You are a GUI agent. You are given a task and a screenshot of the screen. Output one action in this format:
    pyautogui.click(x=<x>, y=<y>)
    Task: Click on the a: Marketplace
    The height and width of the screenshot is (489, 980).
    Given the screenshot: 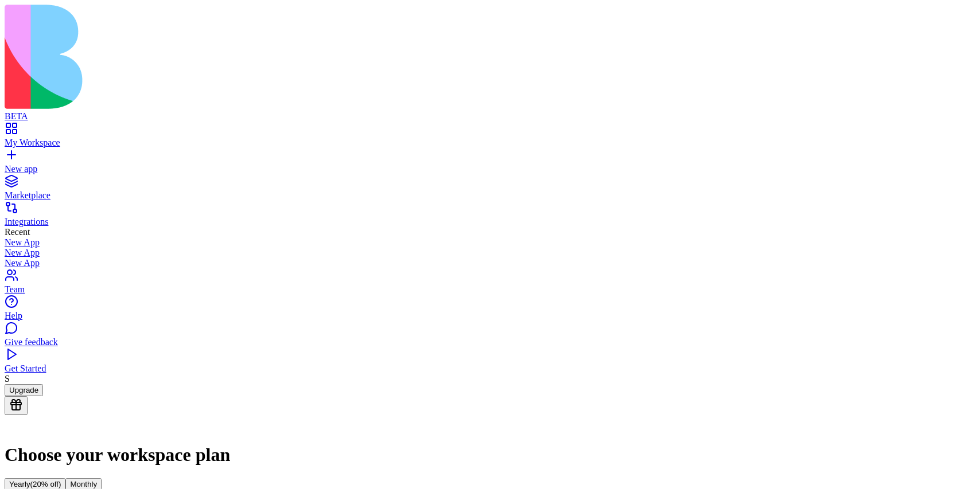 What is the action you would take?
    pyautogui.click(x=490, y=190)
    